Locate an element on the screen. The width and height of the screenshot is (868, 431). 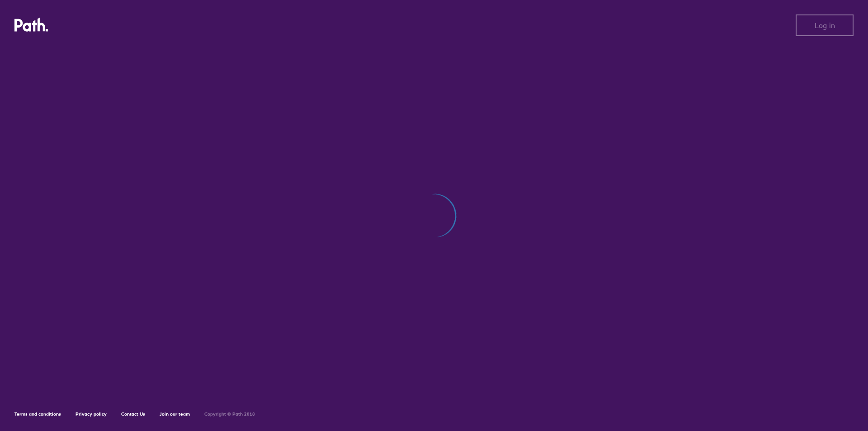
span: Log in is located at coordinates (825, 26).